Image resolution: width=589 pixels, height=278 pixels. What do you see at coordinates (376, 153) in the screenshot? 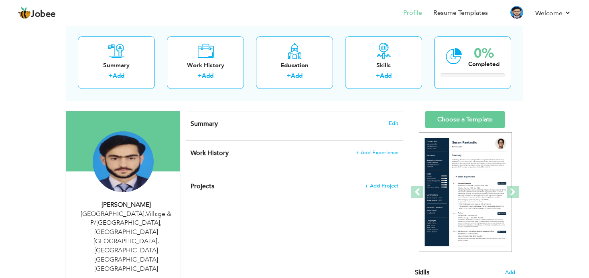
I see `span: + Add Experience` at bounding box center [376, 153].